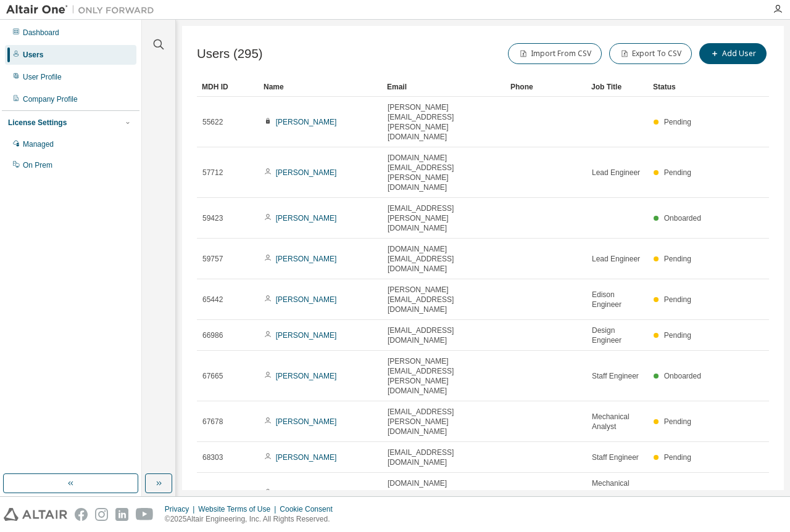 This screenshot has height=532, width=790. I want to click on img: facebook.svg, so click(81, 514).